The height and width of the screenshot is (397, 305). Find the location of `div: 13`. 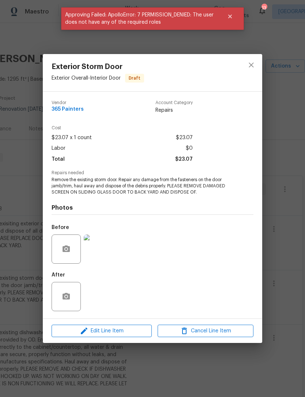

div: 13 is located at coordinates (264, 8).